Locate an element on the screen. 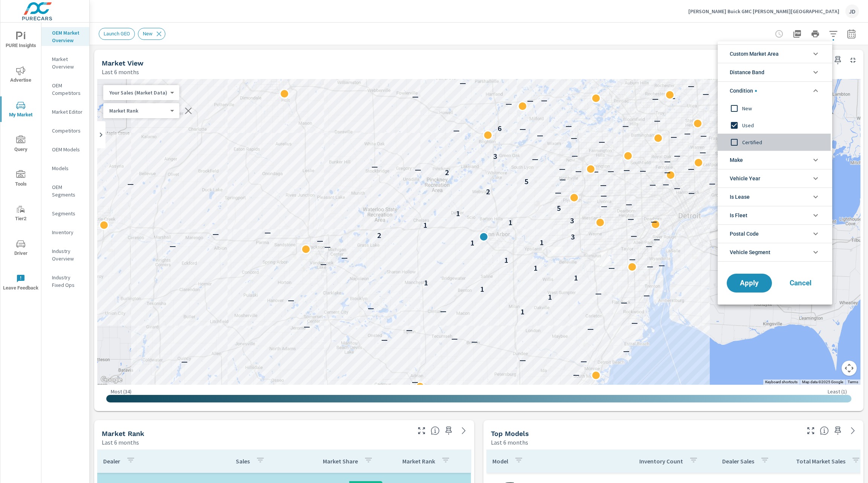 The image size is (868, 483). span: Certified is located at coordinates (783, 142).